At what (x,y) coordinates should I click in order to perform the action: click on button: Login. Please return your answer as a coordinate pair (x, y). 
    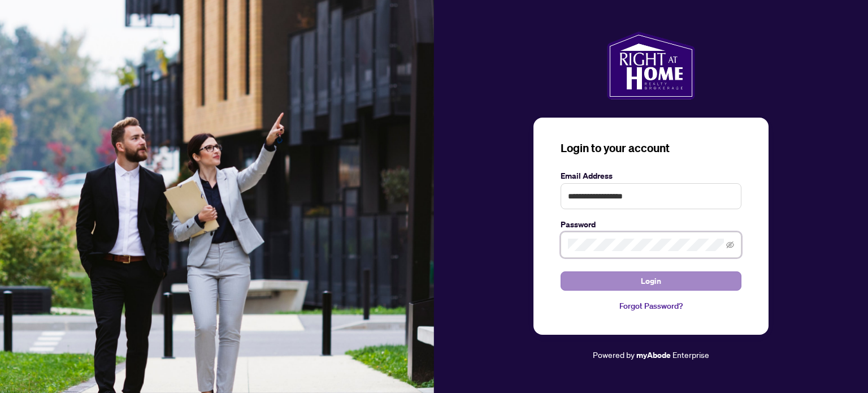
    Looking at the image, I should click on (651, 281).